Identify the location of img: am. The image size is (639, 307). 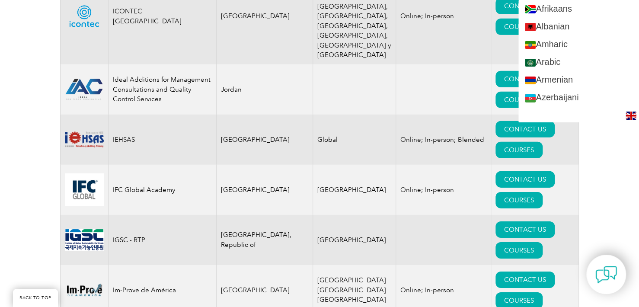
(530, 45).